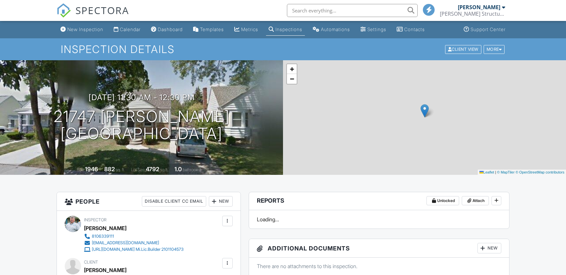 The image size is (566, 275). What do you see at coordinates (464, 49) in the screenshot?
I see `a: Client View` at bounding box center [464, 49].